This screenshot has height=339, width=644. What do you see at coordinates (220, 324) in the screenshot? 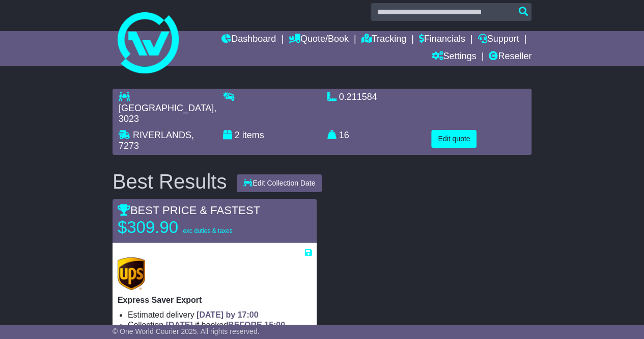
I see `li: Collection` at bounding box center [220, 324].